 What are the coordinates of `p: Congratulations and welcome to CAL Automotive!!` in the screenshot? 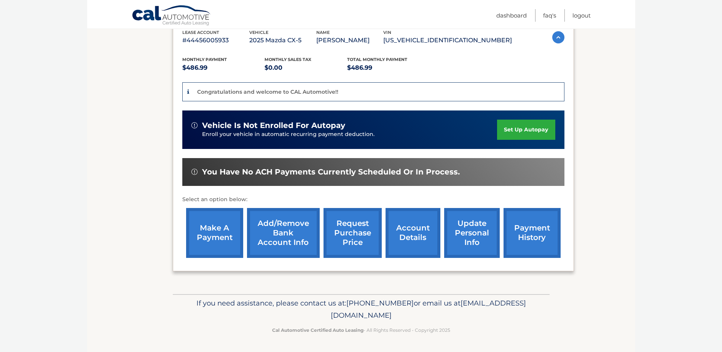 It's located at (268, 92).